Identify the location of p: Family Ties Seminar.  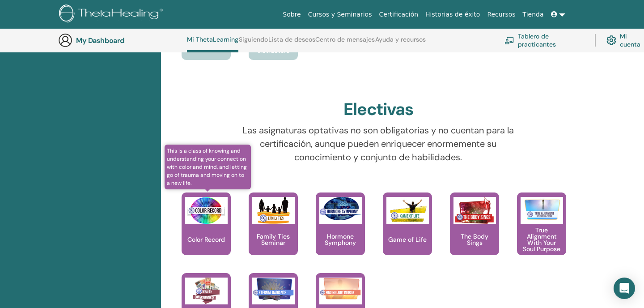
(273, 239).